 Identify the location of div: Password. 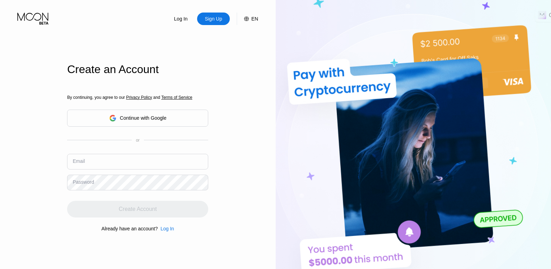
(83, 182).